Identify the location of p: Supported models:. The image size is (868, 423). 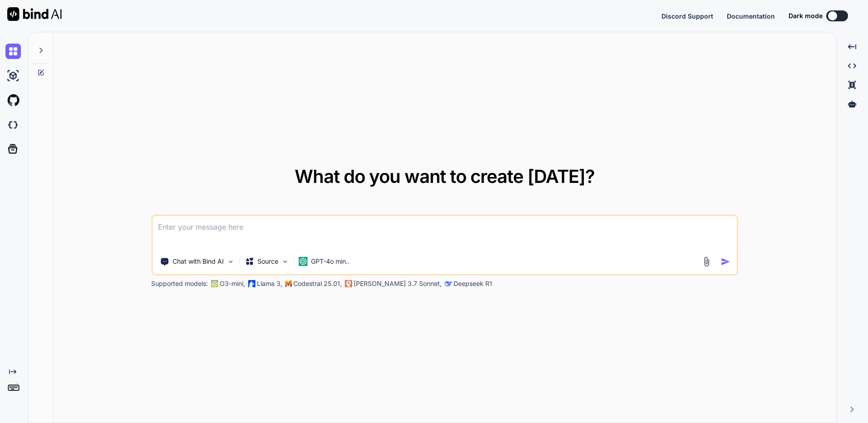
(179, 284).